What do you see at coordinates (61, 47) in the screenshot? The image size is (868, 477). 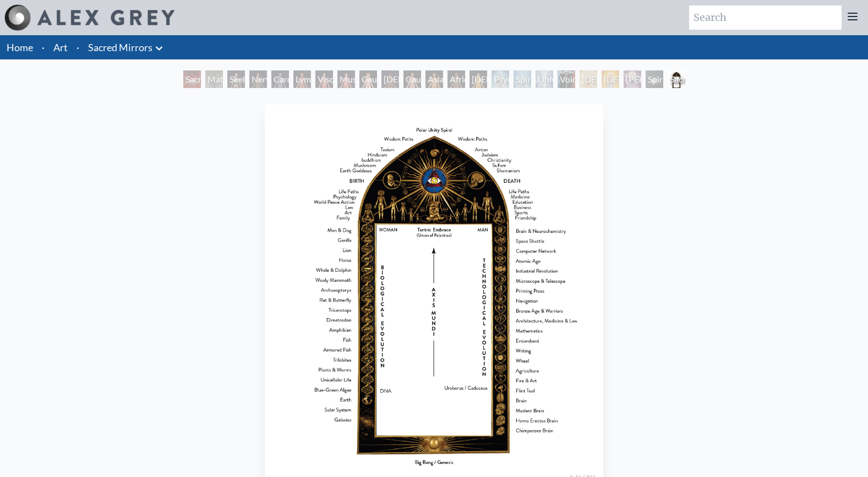 I see `a: Art` at bounding box center [61, 47].